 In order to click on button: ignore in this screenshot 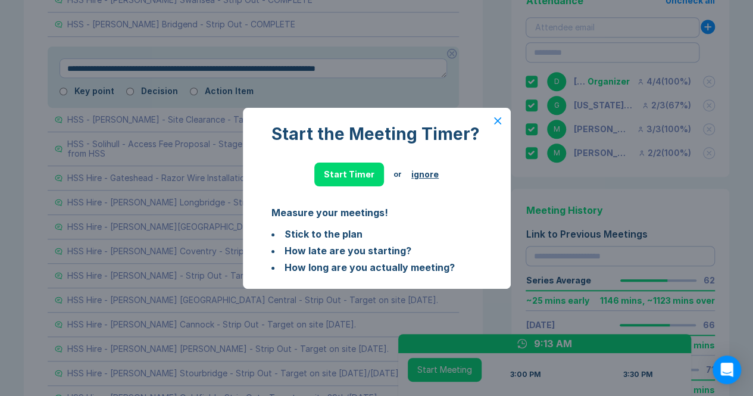, I will do `click(425, 174)`.